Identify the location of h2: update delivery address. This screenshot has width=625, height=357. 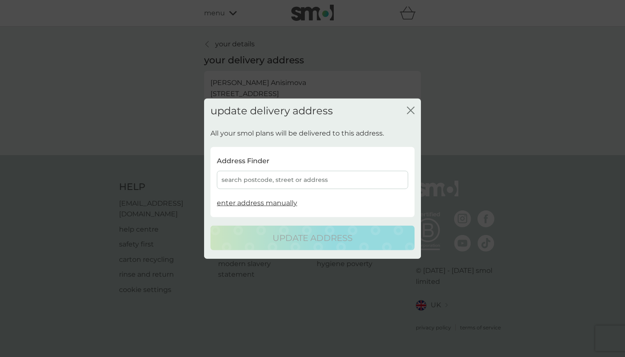
(272, 111).